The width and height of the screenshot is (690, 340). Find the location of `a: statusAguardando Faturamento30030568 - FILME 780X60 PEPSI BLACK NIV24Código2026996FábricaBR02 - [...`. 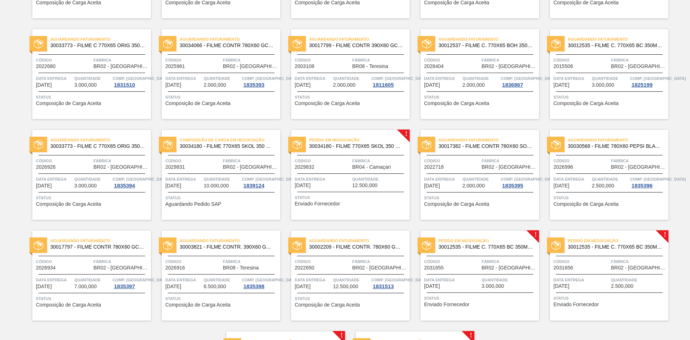

a: statusAguardando Faturamento30030568 - FILME 780X60 PEPSI BLACK NIV24Código2026996FábricaBR02 - [... is located at coordinates (604, 175).